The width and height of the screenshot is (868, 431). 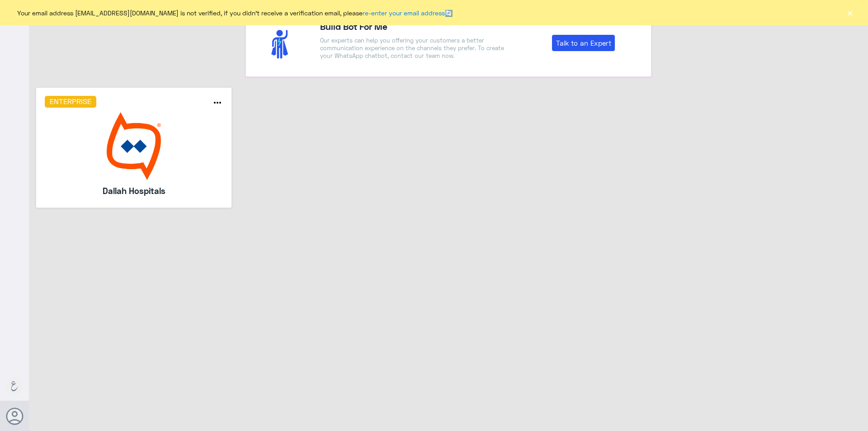 I want to click on p: Our experts can help you offering your customers a better communication experience on the channel..., so click(x=415, y=48).